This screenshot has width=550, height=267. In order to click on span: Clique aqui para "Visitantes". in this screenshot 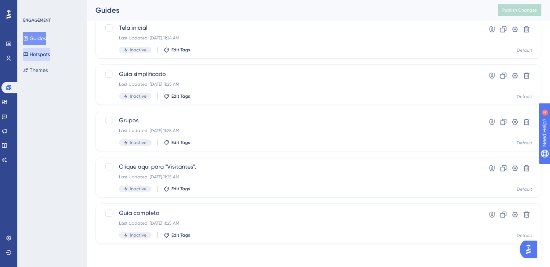, I will do `click(289, 167)`.